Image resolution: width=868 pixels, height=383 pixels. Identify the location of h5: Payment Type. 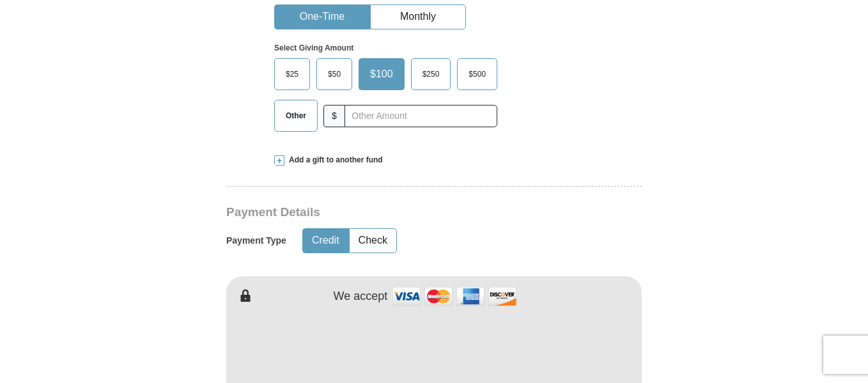
(256, 240).